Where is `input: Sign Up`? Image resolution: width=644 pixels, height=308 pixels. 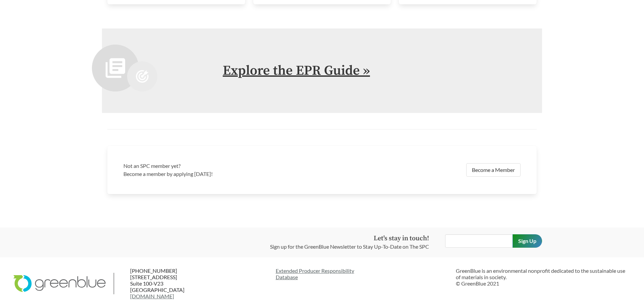
input: Sign Up is located at coordinates (528, 241).